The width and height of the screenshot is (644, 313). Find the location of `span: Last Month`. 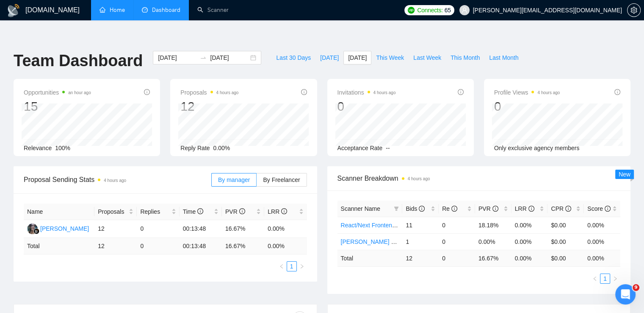

span: Last Month is located at coordinates (504, 58).